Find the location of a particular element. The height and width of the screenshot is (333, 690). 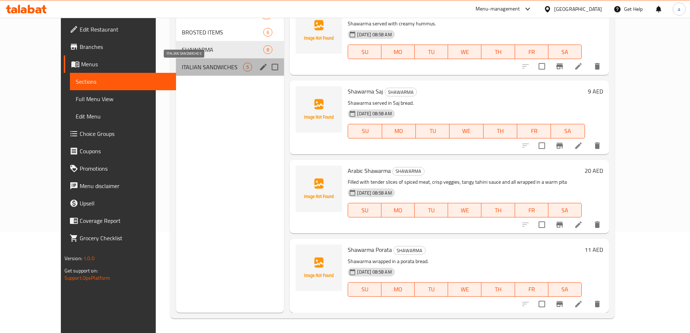

span: SU is located at coordinates (365, 52).